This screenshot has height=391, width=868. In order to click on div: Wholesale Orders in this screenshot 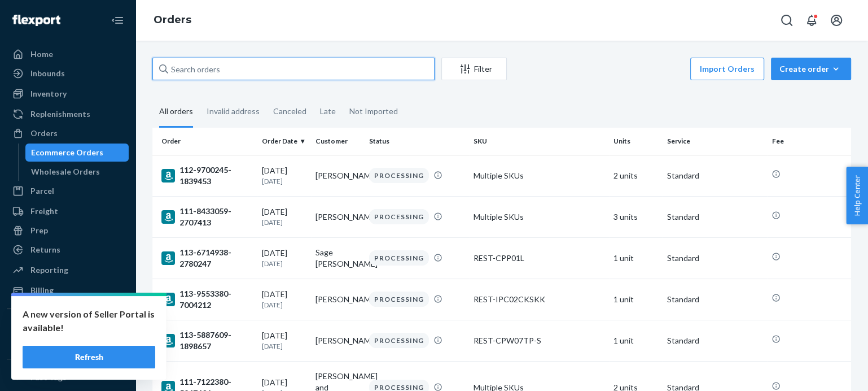, I will do `click(66, 172)`.